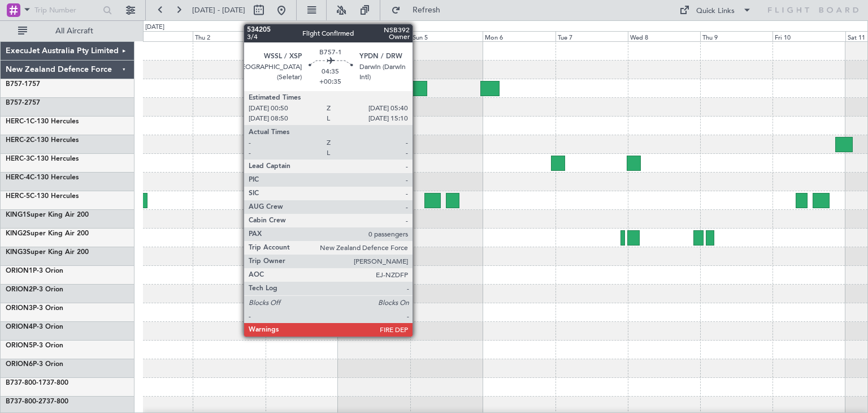 Image resolution: width=868 pixels, height=413 pixels. What do you see at coordinates (16, 252) in the screenshot?
I see `span: KING3` at bounding box center [16, 252].